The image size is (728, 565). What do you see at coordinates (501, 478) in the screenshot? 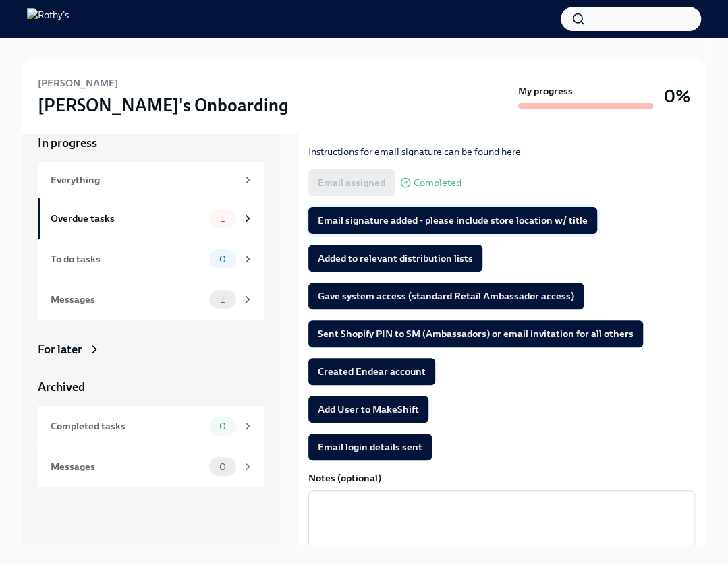
I see `label: Notes (optional)` at bounding box center [501, 478].